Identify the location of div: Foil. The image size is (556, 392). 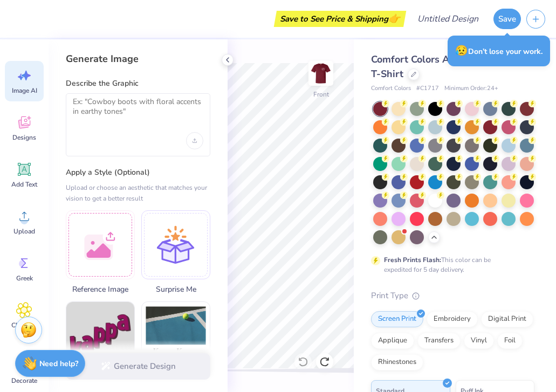
(509, 341).